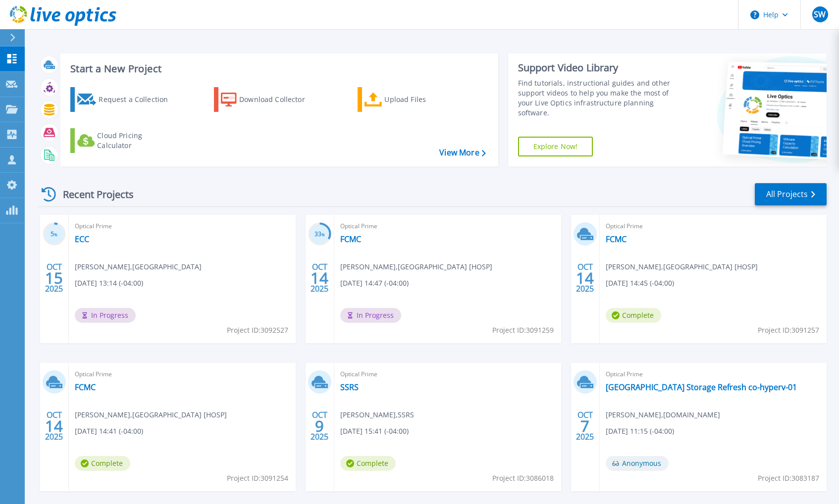  What do you see at coordinates (92, 194) in the screenshot?
I see `div: Recent Projects` at bounding box center [92, 194].